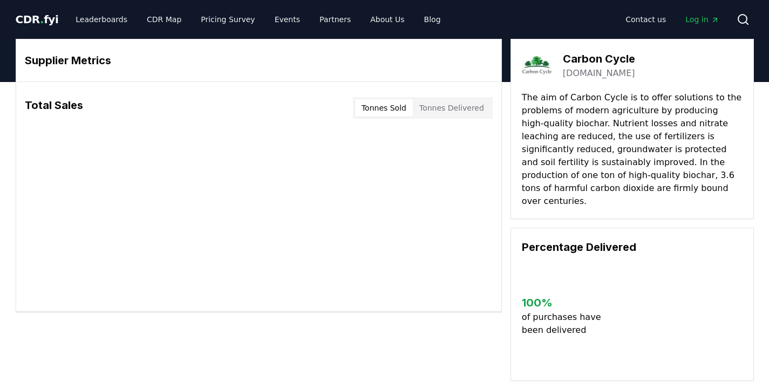 The image size is (769, 382). I want to click on a: CDR.fyi, so click(37, 19).